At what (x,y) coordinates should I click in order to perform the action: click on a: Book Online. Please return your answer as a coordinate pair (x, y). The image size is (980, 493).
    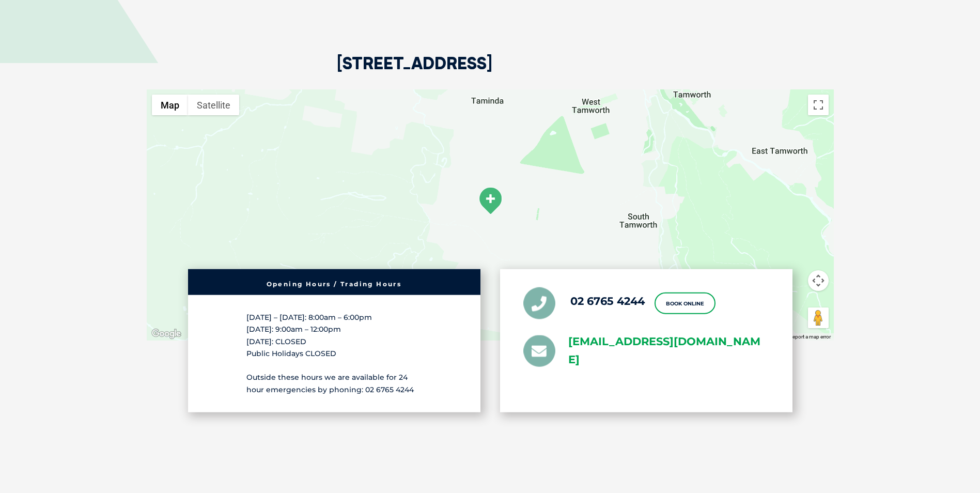
    Looking at the image, I should click on (685, 303).